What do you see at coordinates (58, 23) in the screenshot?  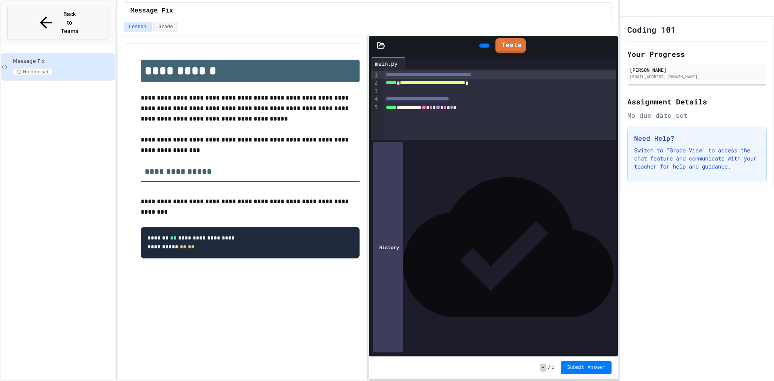 I see `button: Back to Teams` at bounding box center [58, 23].